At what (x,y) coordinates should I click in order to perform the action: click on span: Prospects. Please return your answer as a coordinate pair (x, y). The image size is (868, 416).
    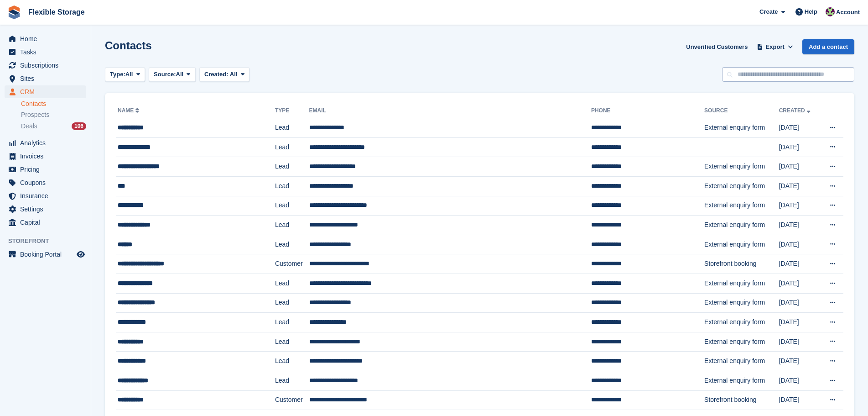
    Looking at the image, I should click on (35, 115).